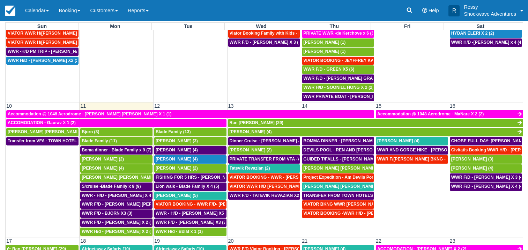 This screenshot has height=250, width=528. What do you see at coordinates (261, 26) in the screenshot?
I see `span: Wed` at bounding box center [261, 26].